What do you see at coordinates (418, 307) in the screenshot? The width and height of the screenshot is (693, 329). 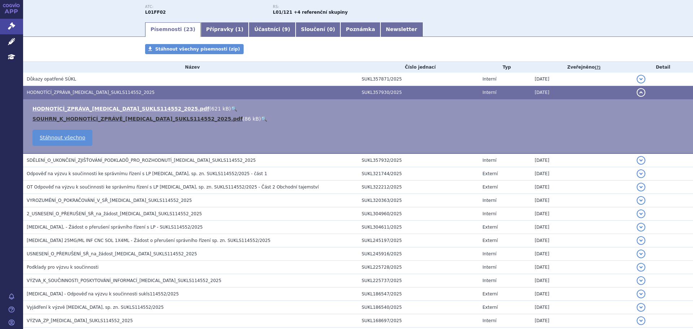 I see `td: SUKL186540/2025` at bounding box center [418, 307].